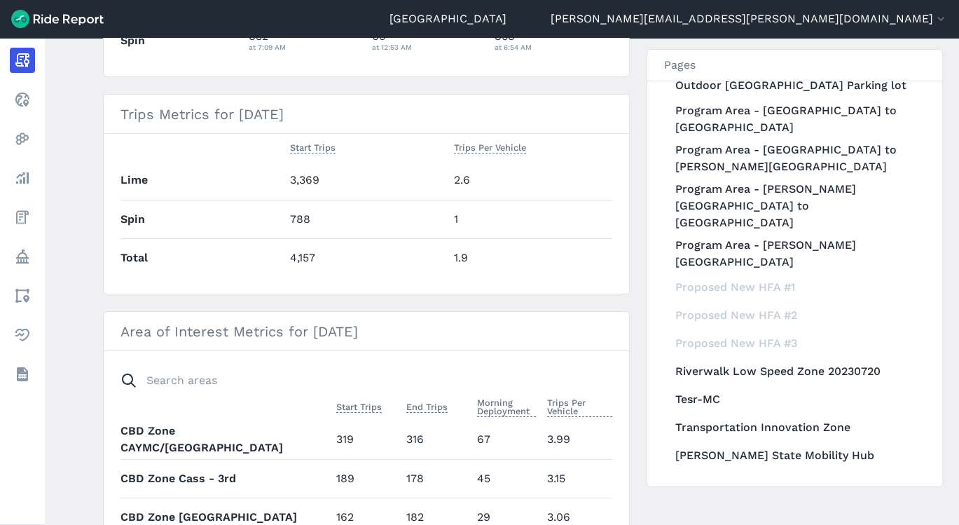 This screenshot has width=959, height=525. What do you see at coordinates (795, 65) in the screenshot?
I see `h3: Pages` at bounding box center [795, 65].